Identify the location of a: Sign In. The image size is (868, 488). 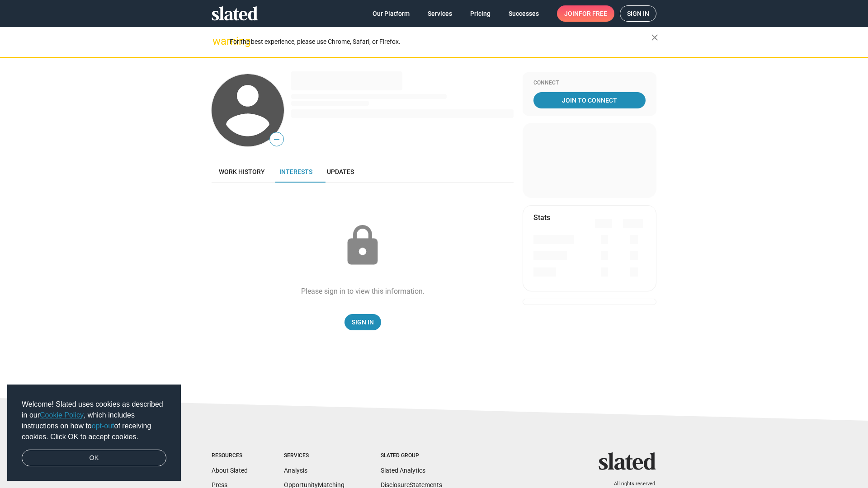
(362, 322).